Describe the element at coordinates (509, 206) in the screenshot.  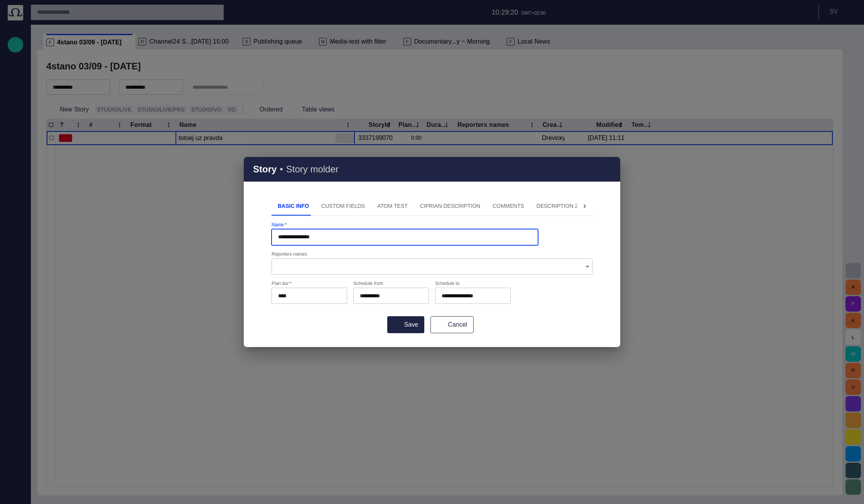
I see `button: Comments` at that location.